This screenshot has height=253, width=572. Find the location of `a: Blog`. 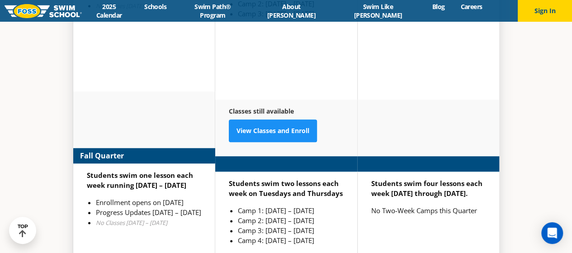

a: Blog is located at coordinates (438, 6).